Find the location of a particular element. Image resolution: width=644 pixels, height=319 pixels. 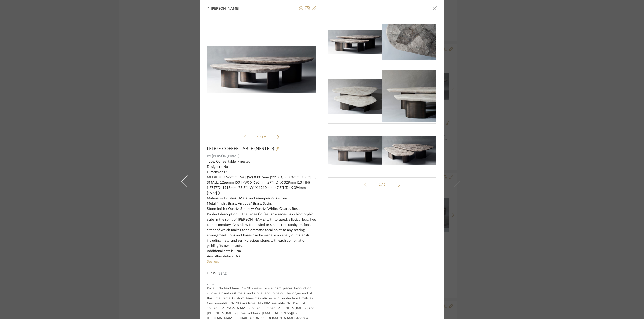

span: Lead is located at coordinates (223, 273).